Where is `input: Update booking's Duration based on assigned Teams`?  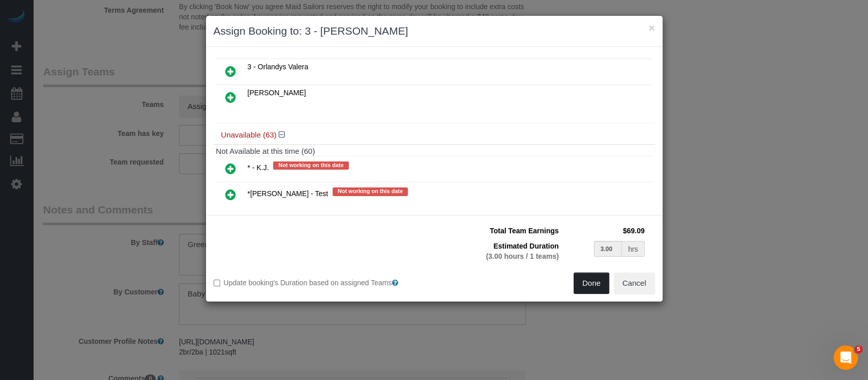 input: Update booking's Duration based on assigned Teams is located at coordinates (217, 283).